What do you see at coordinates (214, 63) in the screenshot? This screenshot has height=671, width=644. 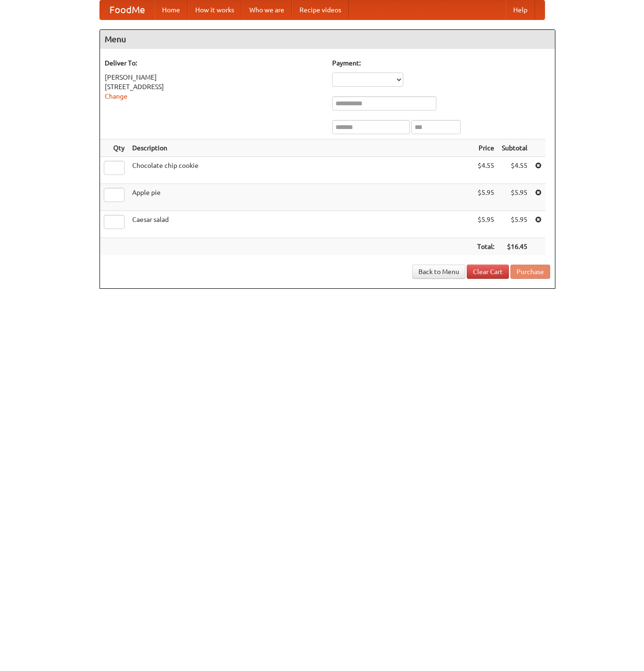 I see `h5: Deliver To:` at bounding box center [214, 63].